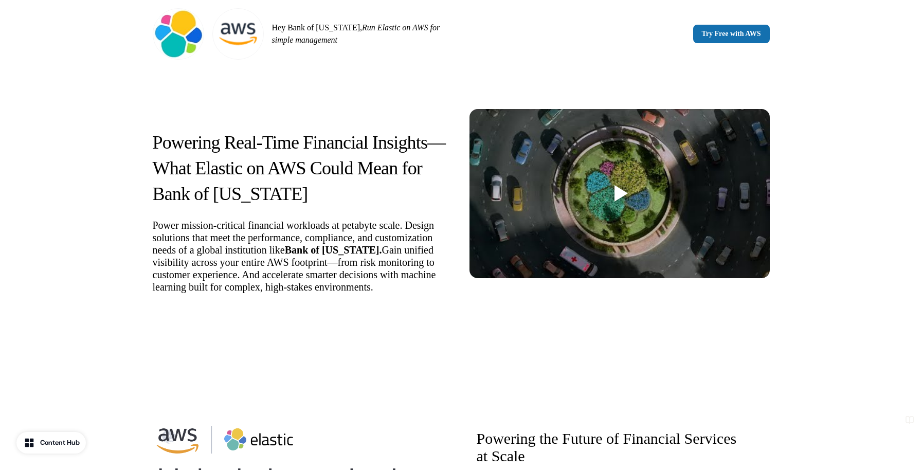  I want to click on p: Power mission-critical financial workloads at petabyte scale. Design solutions that meet the perf..., so click(303, 256).